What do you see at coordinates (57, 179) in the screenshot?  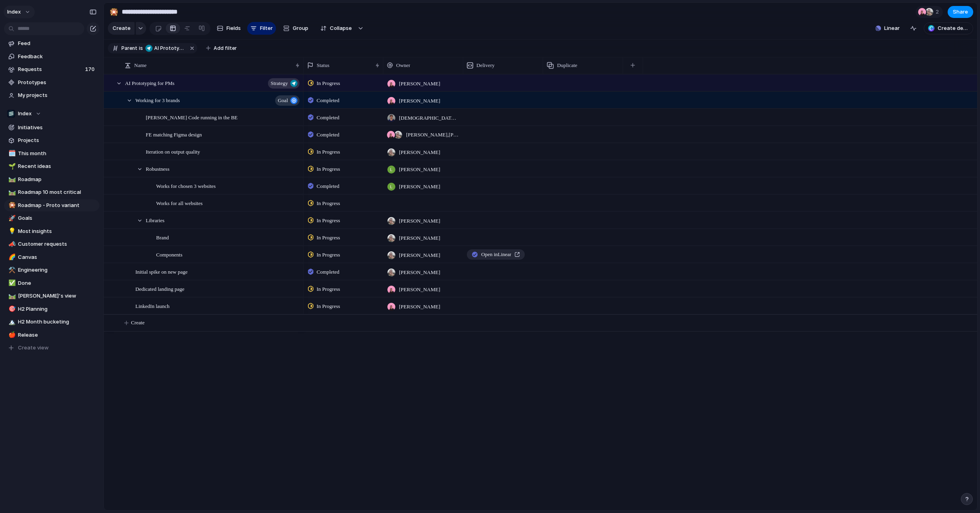 I see `span: Roadmap` at bounding box center [57, 179].